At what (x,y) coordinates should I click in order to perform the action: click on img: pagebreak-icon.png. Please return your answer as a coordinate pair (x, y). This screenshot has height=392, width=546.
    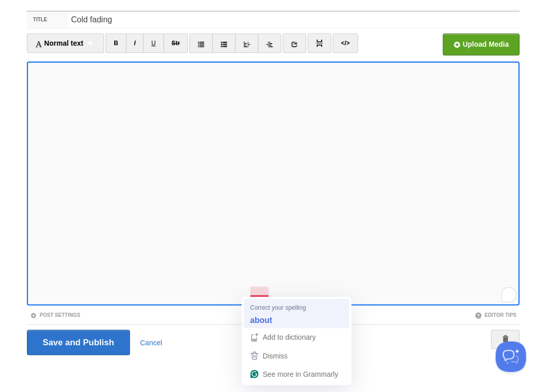
    Looking at the image, I should click on (319, 43).